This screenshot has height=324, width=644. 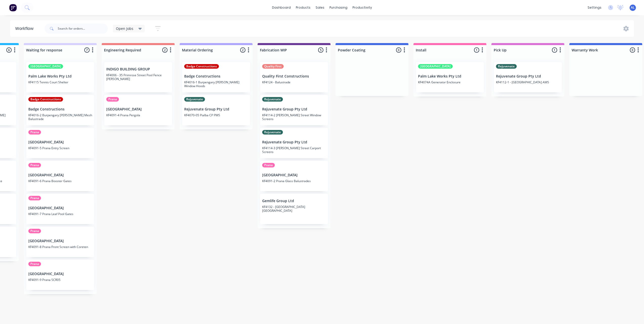 What do you see at coordinates (138, 69) in the screenshot?
I see `p: INDIGO BUILDING GROUP` at bounding box center [138, 69].